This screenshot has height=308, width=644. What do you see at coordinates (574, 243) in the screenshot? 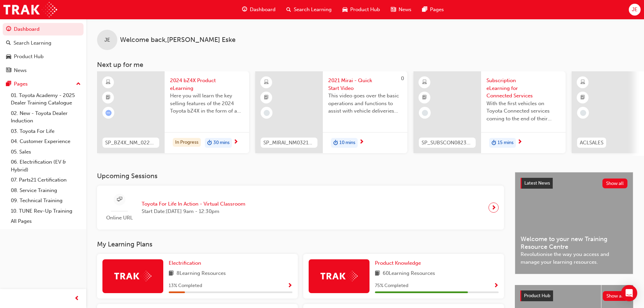
I see `span: Welcome to your new Training Resource Centre` at bounding box center [574, 243].